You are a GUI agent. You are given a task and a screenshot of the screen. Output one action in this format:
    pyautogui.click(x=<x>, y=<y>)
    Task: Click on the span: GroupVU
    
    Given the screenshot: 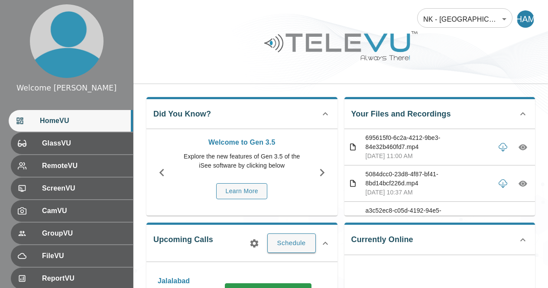 What is the action you would take?
    pyautogui.click(x=84, y=233)
    